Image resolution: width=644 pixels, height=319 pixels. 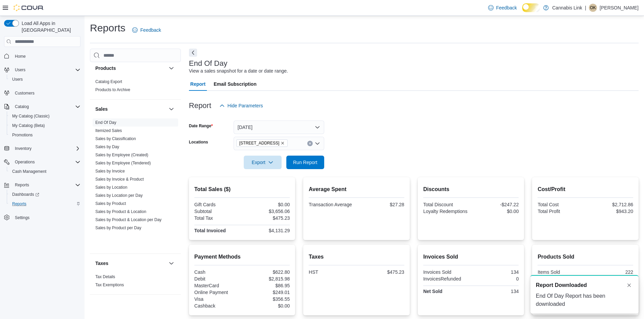 I want to click on span: Operations, so click(x=46, y=162).